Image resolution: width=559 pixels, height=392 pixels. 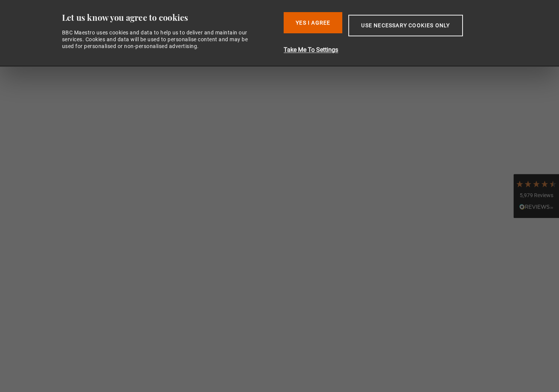 I want to click on div: REVIEWS.io, so click(x=536, y=207).